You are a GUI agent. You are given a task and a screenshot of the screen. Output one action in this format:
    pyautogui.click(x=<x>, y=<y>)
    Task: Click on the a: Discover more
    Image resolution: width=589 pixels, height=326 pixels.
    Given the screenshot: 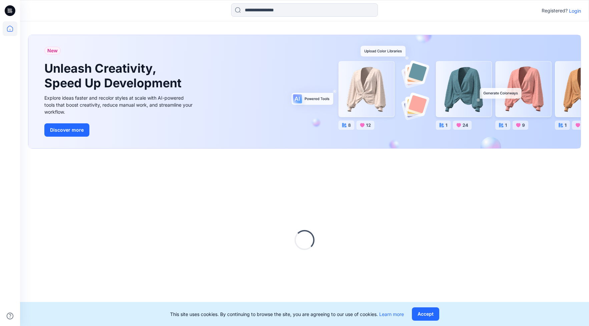 What is the action you would take?
    pyautogui.click(x=119, y=130)
    